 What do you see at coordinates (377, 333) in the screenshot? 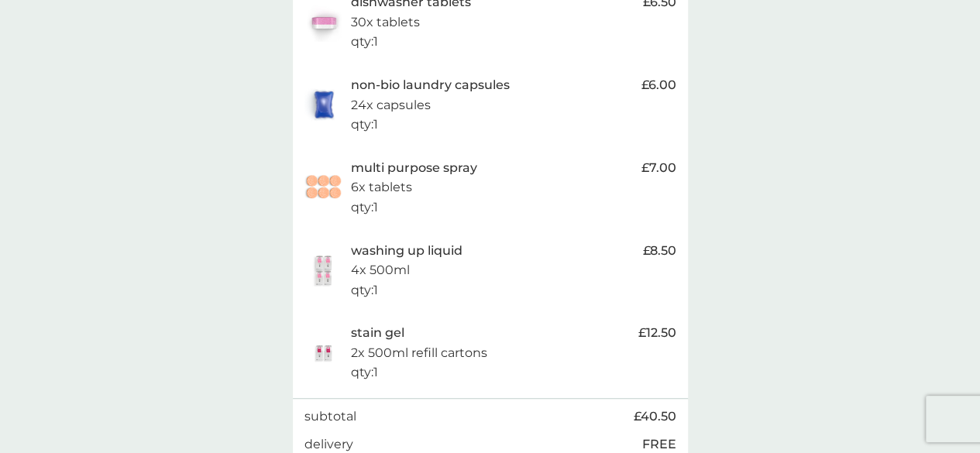
I see `p: stain gel` at bounding box center [377, 333].